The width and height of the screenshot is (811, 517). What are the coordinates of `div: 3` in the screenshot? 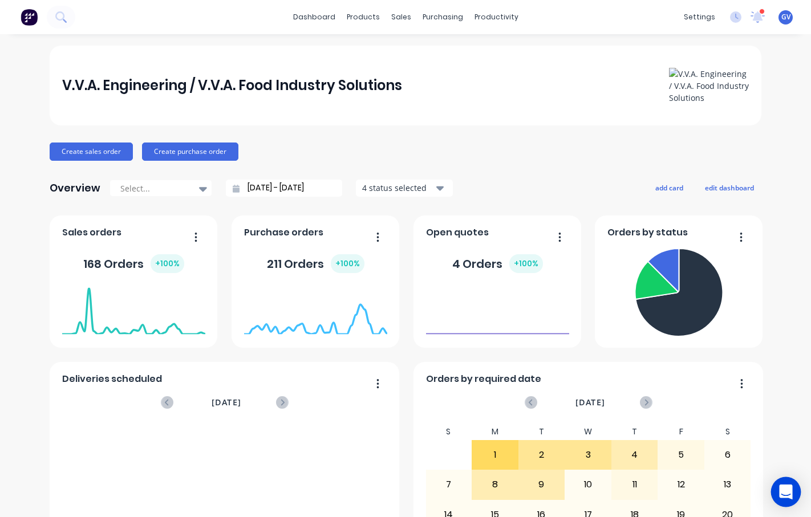 It's located at (588, 455).